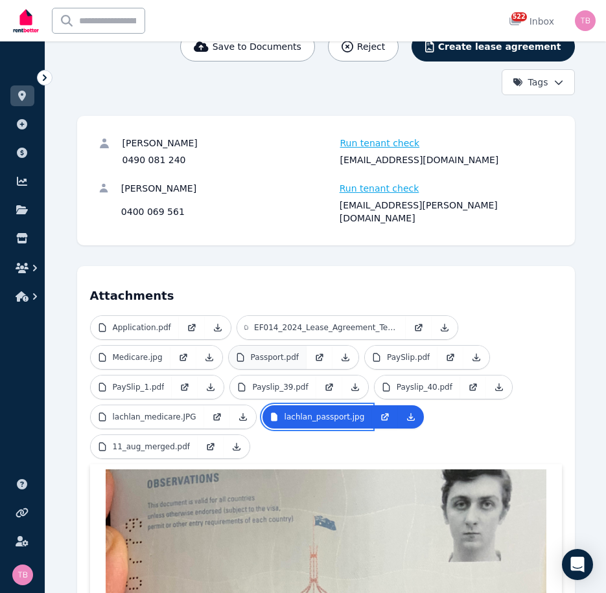  What do you see at coordinates (401, 358) in the screenshot?
I see `a: PaySlip.pdf` at bounding box center [401, 358].